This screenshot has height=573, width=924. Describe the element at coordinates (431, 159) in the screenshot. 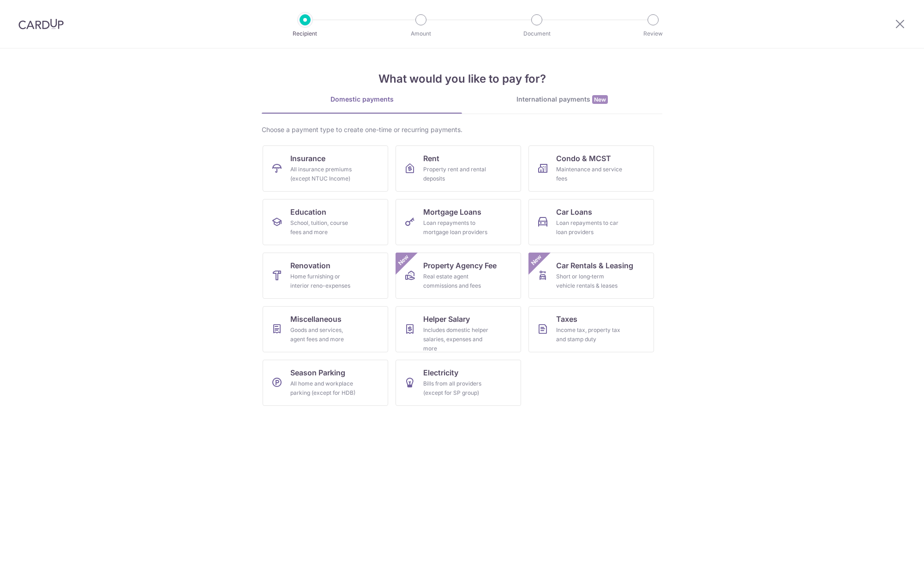

I see `span: Rent` at that location.